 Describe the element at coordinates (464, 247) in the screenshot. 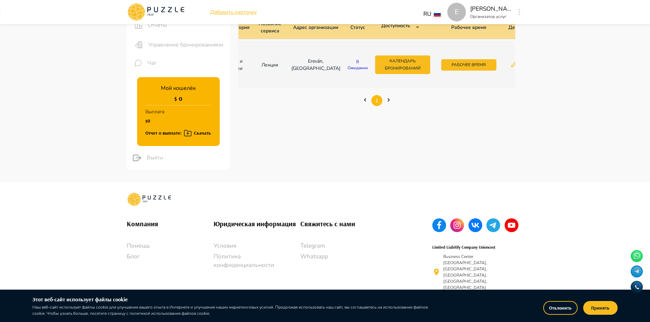

I see `h6: Limited Liabitily Company Unioncost` at that location.